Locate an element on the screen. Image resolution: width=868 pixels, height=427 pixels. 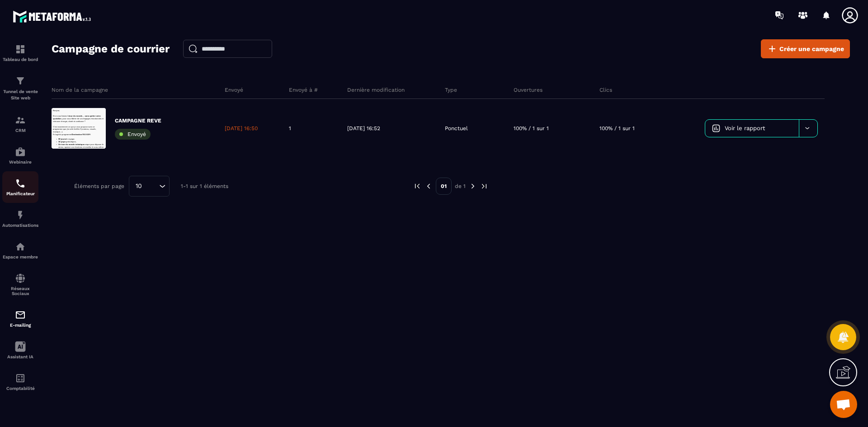
a: Voir le rapport is located at coordinates (752, 128).